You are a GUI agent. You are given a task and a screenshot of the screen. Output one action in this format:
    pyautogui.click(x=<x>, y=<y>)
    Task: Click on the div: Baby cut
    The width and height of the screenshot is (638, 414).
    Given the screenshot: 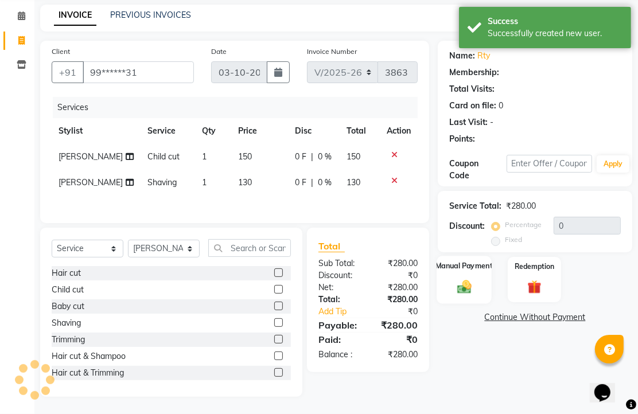 What is the action you would take?
    pyautogui.click(x=68, y=306)
    